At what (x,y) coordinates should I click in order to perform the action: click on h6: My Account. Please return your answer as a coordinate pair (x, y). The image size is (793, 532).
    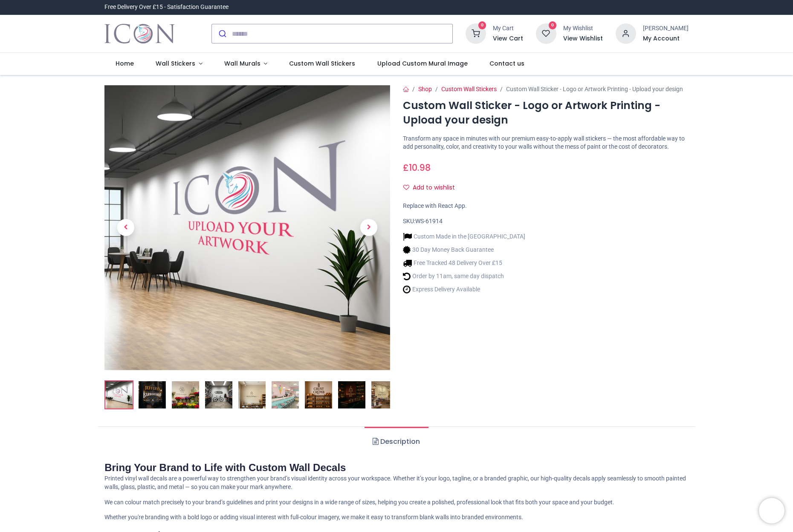
    Looking at the image, I should click on (666, 39).